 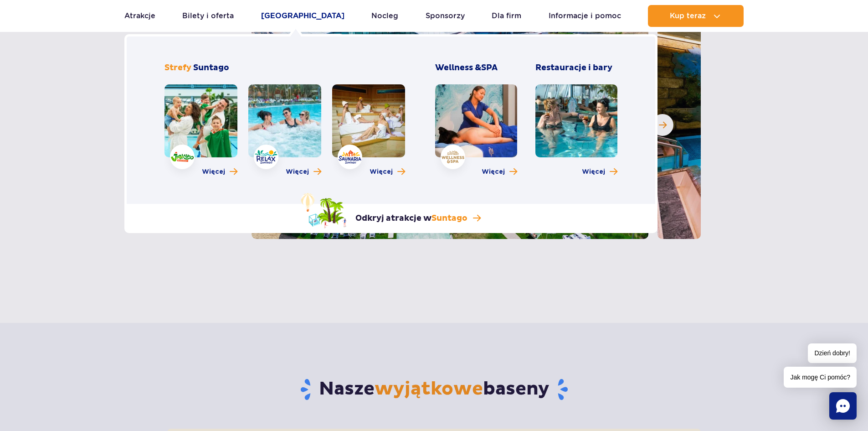 I want to click on a: Informacje i pomoc, so click(x=585, y=16).